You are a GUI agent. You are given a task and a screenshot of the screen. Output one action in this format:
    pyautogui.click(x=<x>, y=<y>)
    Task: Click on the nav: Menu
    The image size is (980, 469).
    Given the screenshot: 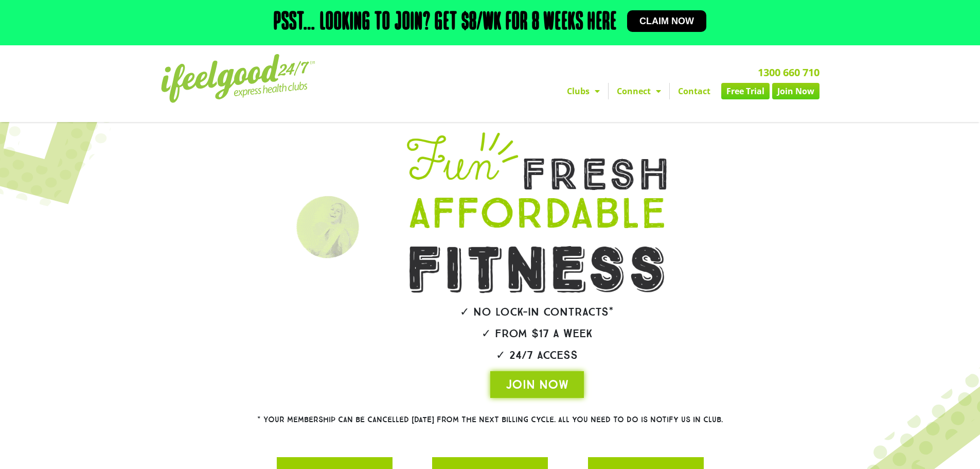 What is the action you would take?
    pyautogui.click(x=607, y=91)
    